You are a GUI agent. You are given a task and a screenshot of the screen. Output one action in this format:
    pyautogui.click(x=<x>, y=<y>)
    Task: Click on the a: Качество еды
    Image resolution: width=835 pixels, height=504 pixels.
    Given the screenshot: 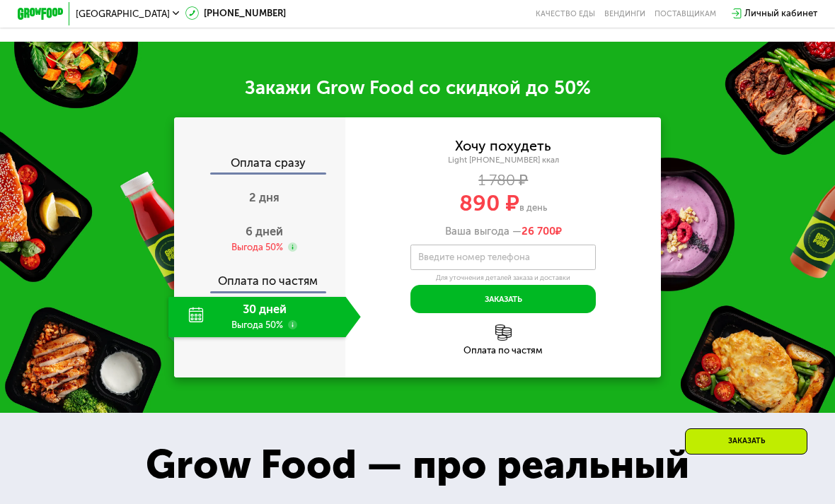 What is the action you would take?
    pyautogui.click(x=565, y=14)
    